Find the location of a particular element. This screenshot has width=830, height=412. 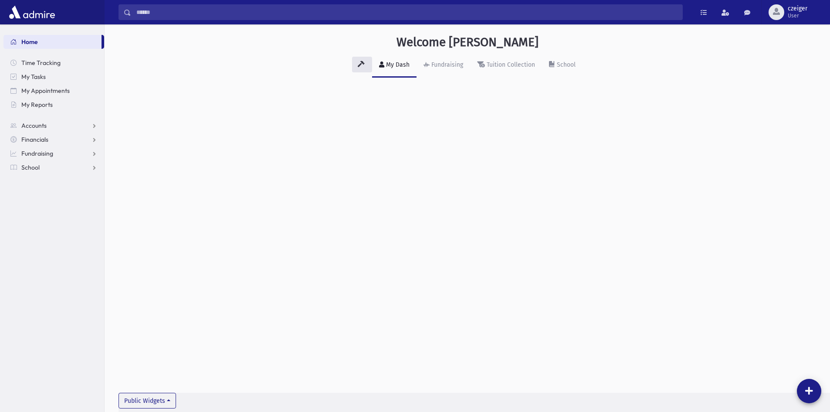

a: Time Tracking is located at coordinates (54, 63).